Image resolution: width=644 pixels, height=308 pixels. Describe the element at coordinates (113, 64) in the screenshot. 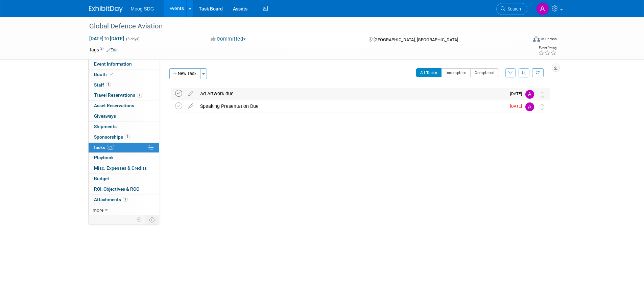

I see `span: Event Information` at that location.